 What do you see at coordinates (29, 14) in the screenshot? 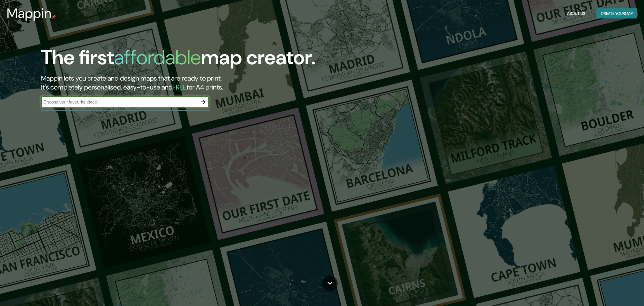
I see `h3: Mappin` at bounding box center [29, 14].